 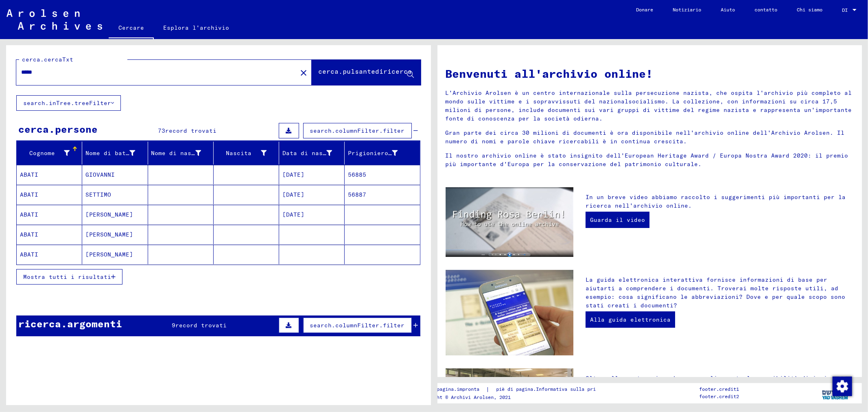 I want to click on div: Data di nascita, so click(x=313, y=153).